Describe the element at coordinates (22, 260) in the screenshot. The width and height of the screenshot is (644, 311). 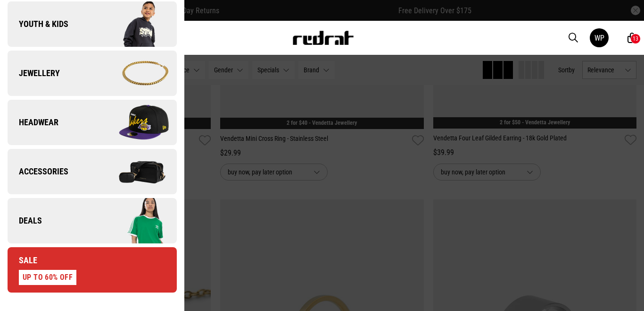
I see `span: Sale` at that location.